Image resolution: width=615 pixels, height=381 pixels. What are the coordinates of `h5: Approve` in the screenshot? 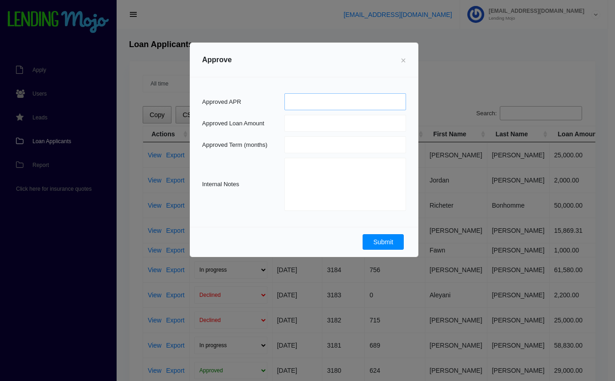 It's located at (217, 60).